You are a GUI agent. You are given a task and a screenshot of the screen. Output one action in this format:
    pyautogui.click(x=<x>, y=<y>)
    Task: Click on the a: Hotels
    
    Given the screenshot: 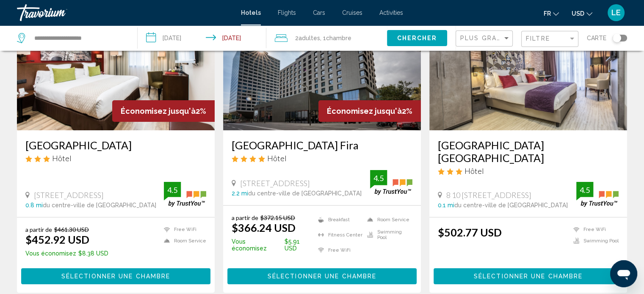 What is the action you would take?
    pyautogui.click(x=250, y=13)
    